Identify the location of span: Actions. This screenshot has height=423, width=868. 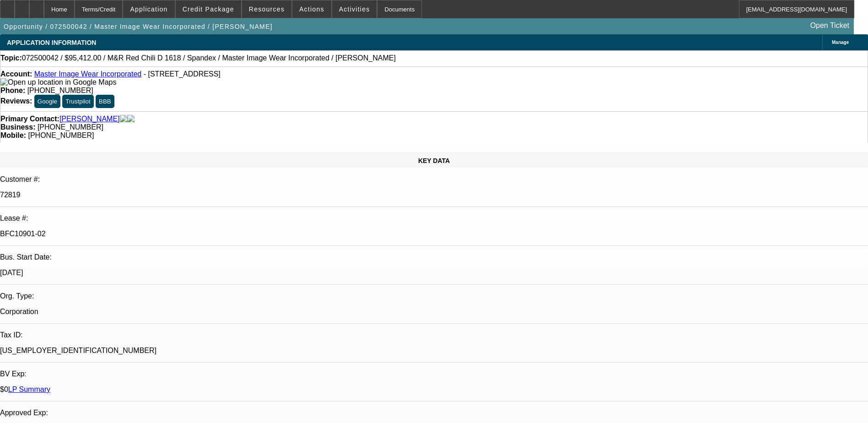
(312, 9).